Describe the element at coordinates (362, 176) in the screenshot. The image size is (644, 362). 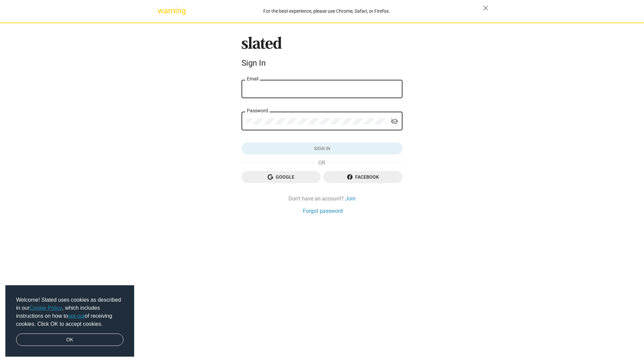
I see `button: Facebook` at that location.